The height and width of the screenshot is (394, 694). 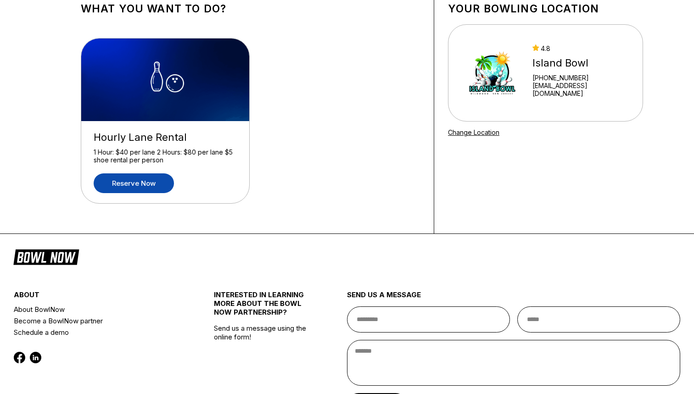 I want to click on h1: Your bowling location, so click(x=545, y=9).